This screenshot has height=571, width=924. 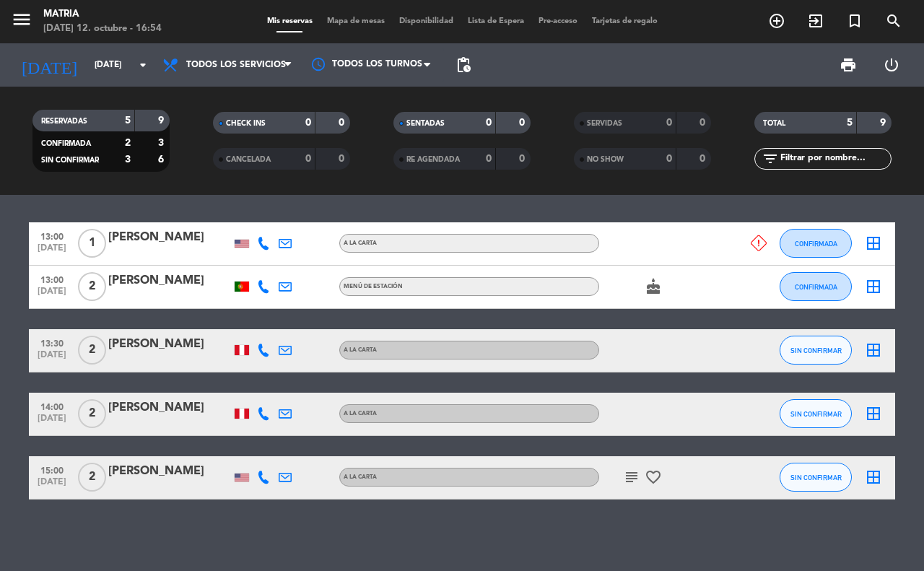 I want to click on input: Filtrar por nombre..., so click(x=835, y=159).